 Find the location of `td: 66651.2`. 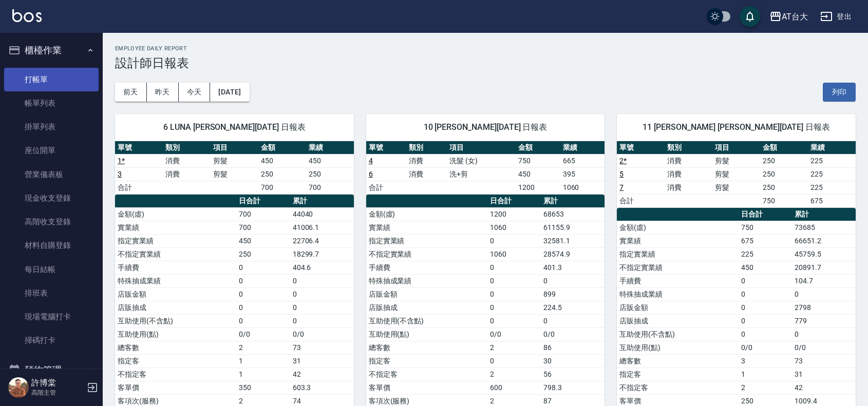

td: 66651.2 is located at coordinates (824, 240).